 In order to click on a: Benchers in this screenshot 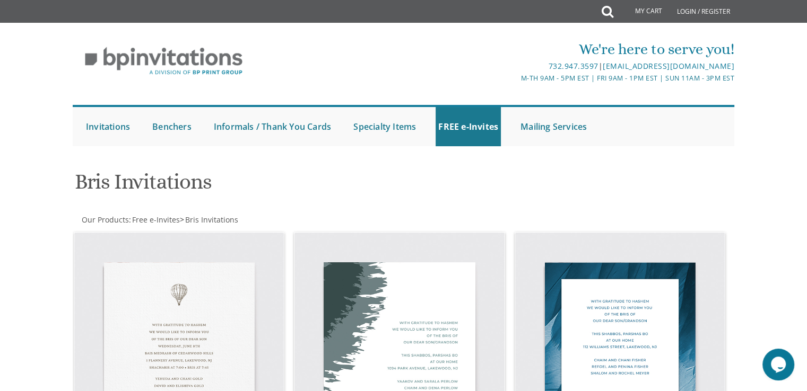, I will do `click(172, 127)`.